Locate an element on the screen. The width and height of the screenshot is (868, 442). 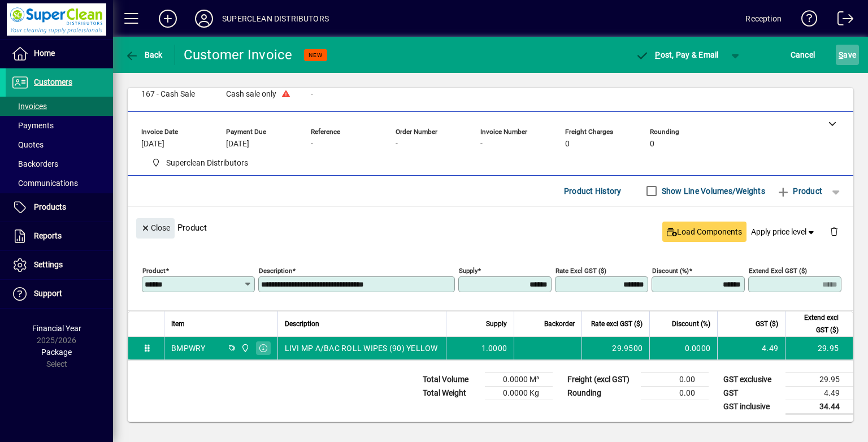
a: Communications is located at coordinates (59, 183).